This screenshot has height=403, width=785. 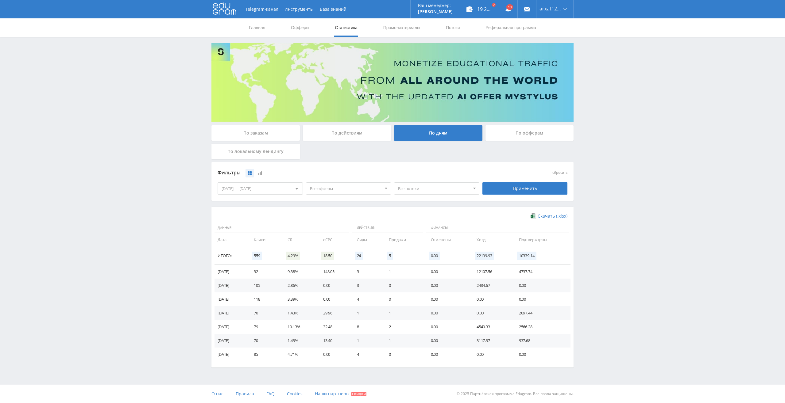 What do you see at coordinates (299, 355) in the screenshot?
I see `td: 4.71%` at bounding box center [299, 355].